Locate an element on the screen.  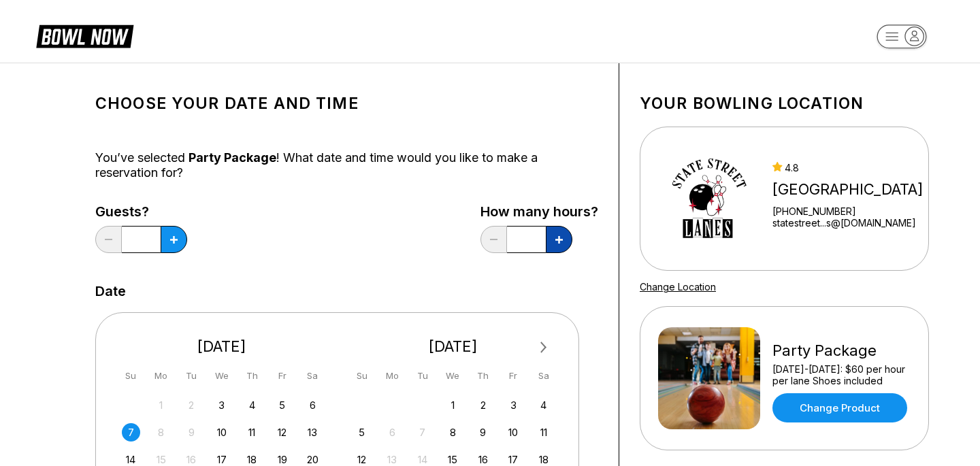
div: Not available Tuesday, September 9th, 2025 is located at coordinates (191, 432).